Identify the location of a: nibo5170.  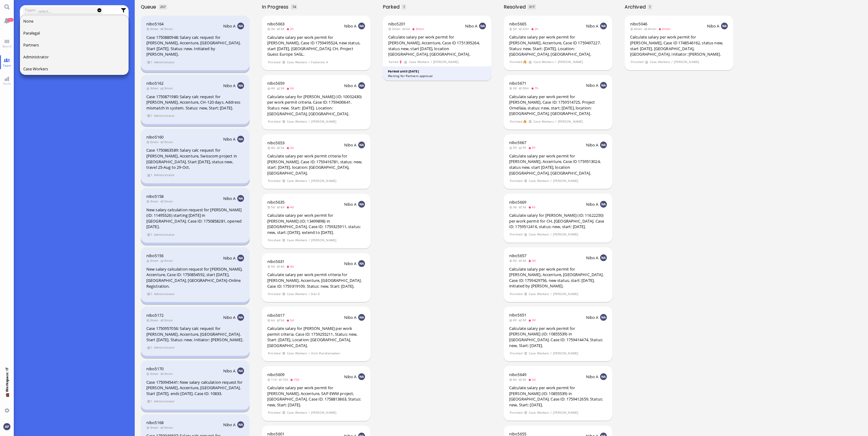
(155, 368).